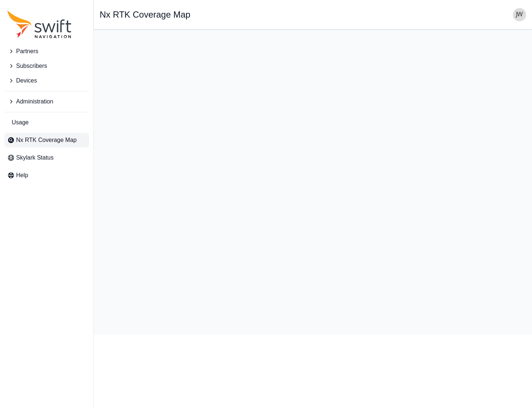 The image size is (532, 409). I want to click on img: user photo, so click(520, 15).